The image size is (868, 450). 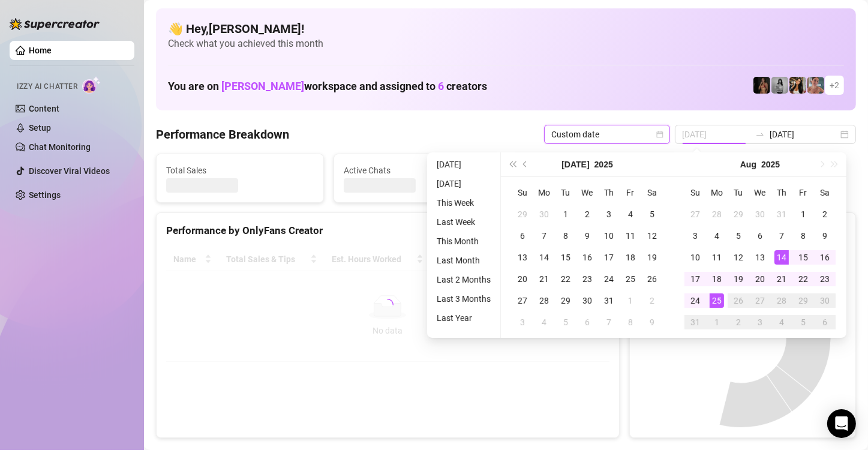 What do you see at coordinates (652, 236) in the screenshot?
I see `div: 12` at bounding box center [652, 236].